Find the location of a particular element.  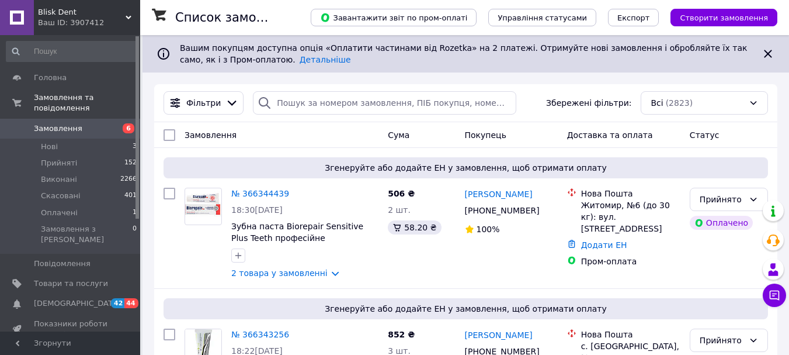

span: Blisk Dent is located at coordinates (82, 12).